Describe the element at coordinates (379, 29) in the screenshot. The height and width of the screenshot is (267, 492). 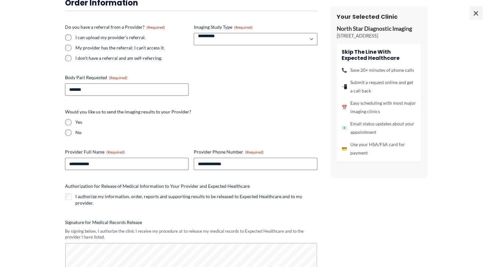
I see `p: North Star Diagnostic Imaging` at that location.